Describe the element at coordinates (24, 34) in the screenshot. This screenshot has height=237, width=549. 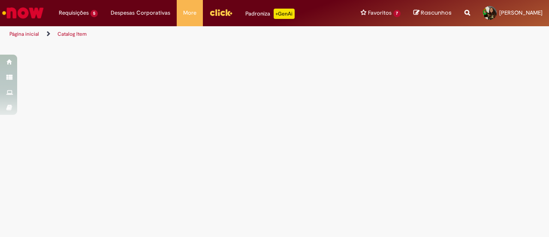
I see `a: Página inicial` at that location.